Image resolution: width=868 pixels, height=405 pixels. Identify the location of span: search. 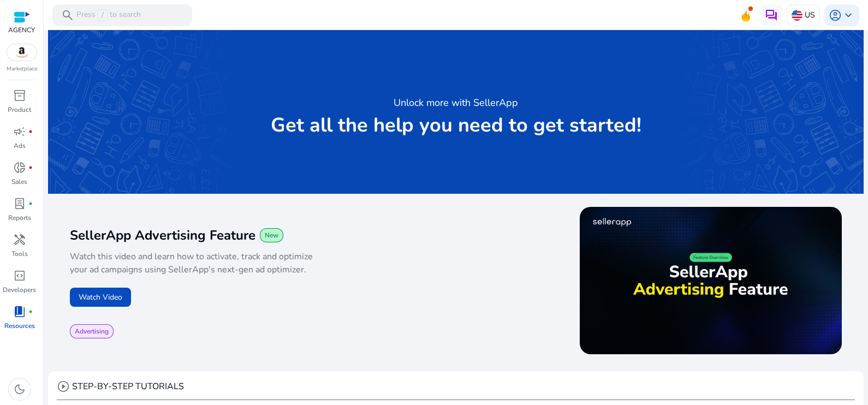
(67, 15).